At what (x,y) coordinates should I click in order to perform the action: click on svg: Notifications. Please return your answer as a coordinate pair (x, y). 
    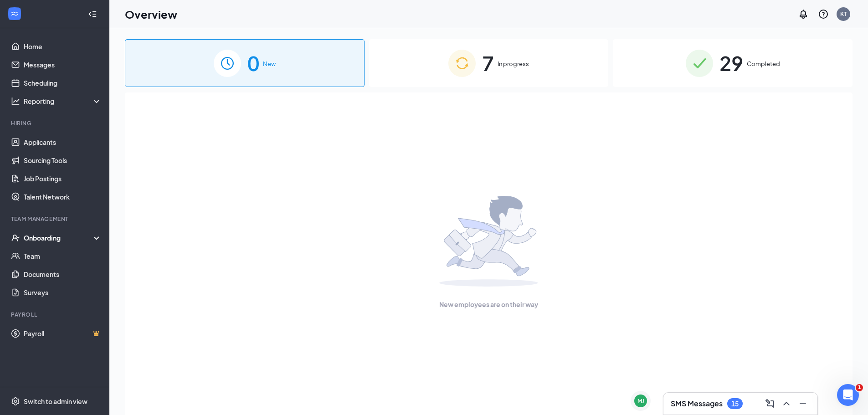
    Looking at the image, I should click on (803, 14).